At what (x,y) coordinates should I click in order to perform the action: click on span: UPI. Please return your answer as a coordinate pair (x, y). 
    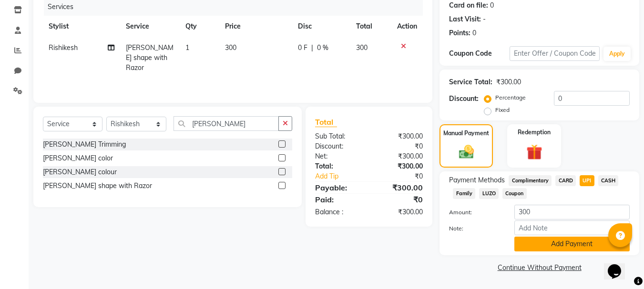
    Looking at the image, I should click on (587, 180).